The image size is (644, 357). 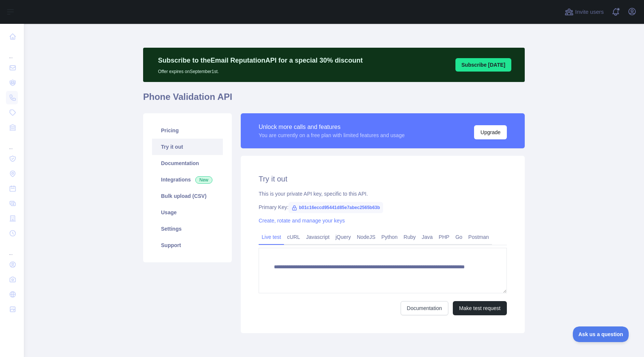 What do you see at coordinates (478, 237) in the screenshot?
I see `a: Postman` at bounding box center [478, 237].